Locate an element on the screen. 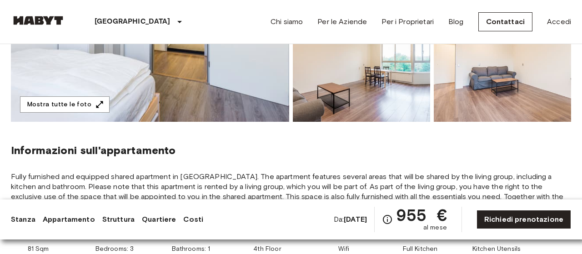  span: Full Kitchen is located at coordinates (420, 249).